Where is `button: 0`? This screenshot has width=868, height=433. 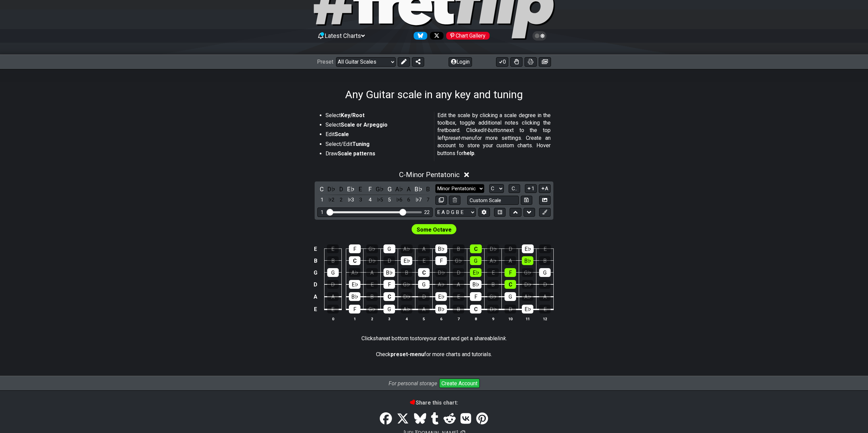 button: 0 is located at coordinates (502, 62).